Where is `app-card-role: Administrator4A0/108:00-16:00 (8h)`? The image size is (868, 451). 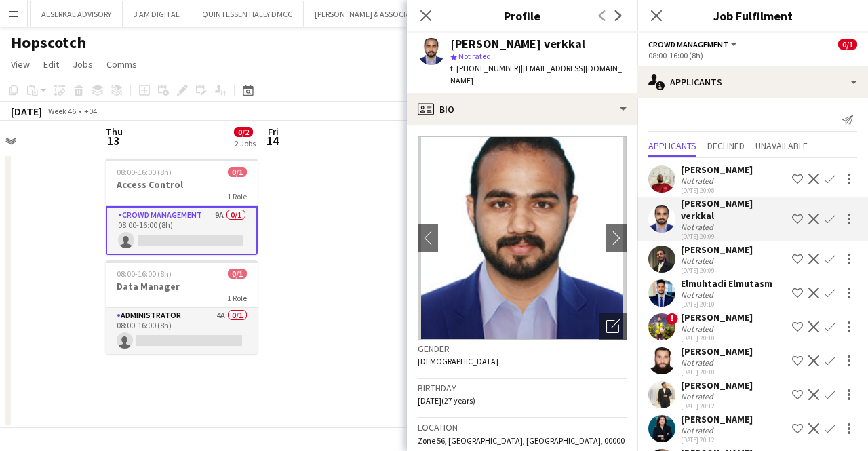 app-card-role: Administrator4A0/108:00-16:00 (8h) is located at coordinates (182, 331).